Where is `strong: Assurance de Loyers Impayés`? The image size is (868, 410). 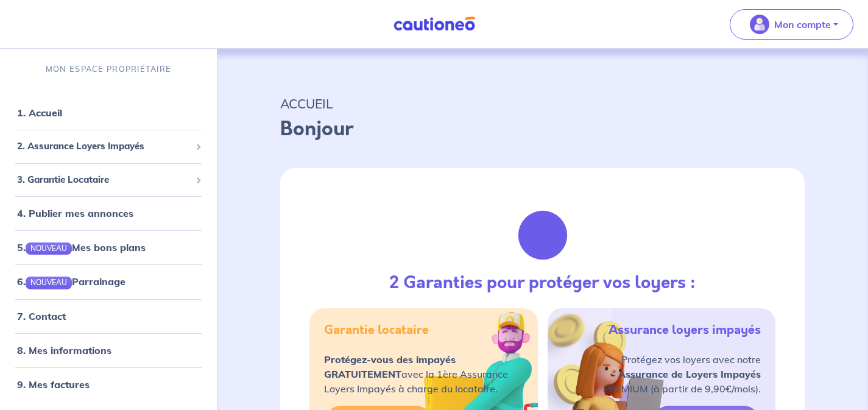
strong: Assurance de Loyers Impayés is located at coordinates (689, 374).